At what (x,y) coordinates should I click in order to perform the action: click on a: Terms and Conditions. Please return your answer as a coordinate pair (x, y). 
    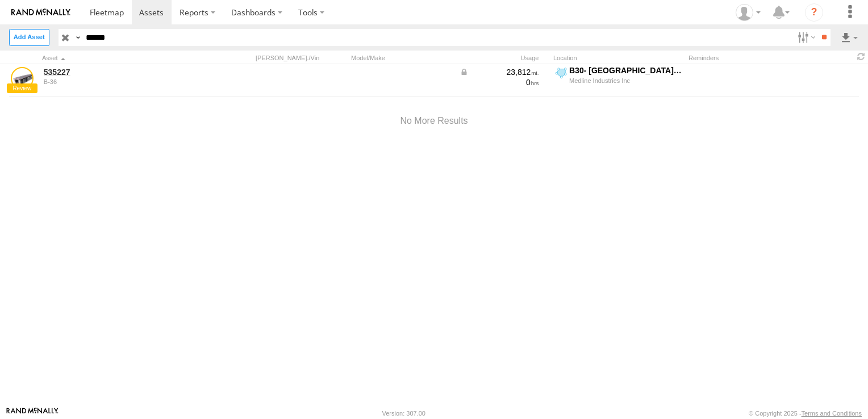
    Looking at the image, I should click on (831, 413).